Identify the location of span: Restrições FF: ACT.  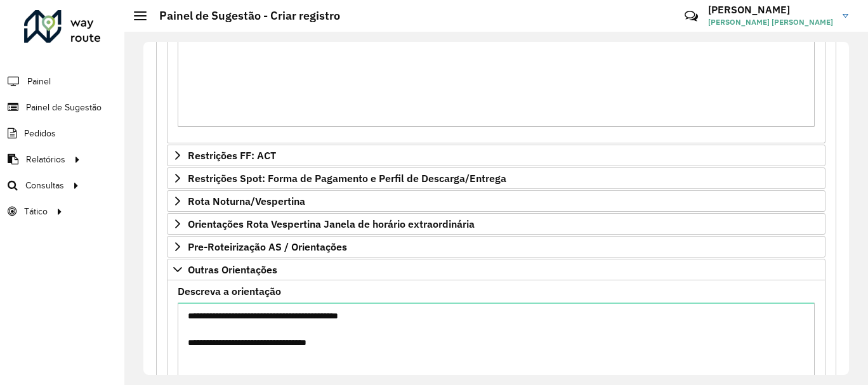
(232, 155).